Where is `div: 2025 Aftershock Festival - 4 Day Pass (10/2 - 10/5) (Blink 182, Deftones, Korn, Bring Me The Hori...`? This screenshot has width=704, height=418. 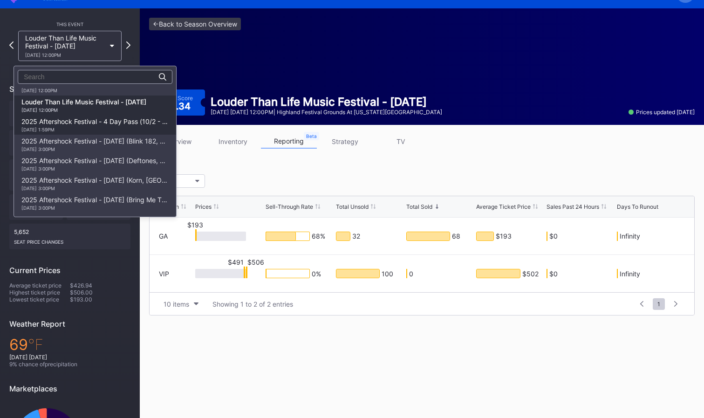
div: 2025 Aftershock Festival - 4 Day Pass (10/2 - 10/5) (Blink 182, Deftones, Korn, Bring Me The Hori... is located at coordinates (95, 125).